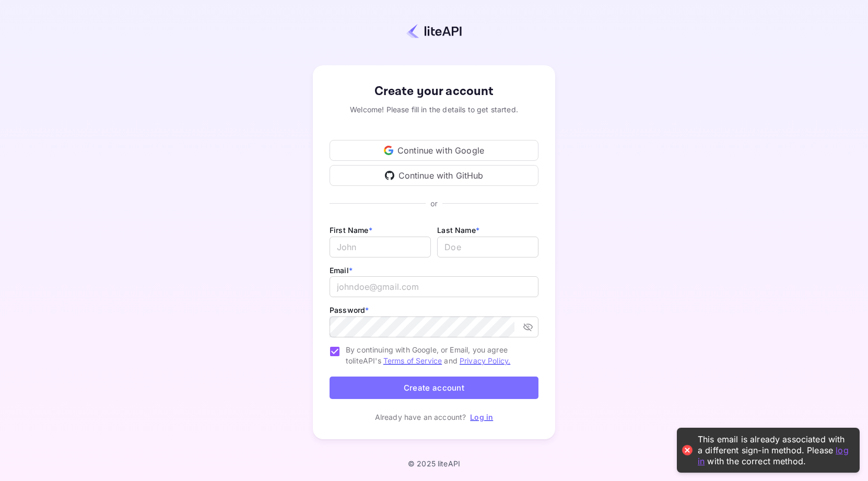 This screenshot has height=481, width=868. Describe the element at coordinates (434, 150) in the screenshot. I see `div: Continue with Google` at that location.